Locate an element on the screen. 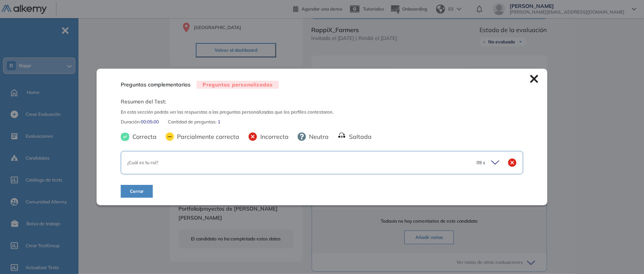 The image size is (644, 274). span: Resumen del Test: is located at coordinates (322, 101).